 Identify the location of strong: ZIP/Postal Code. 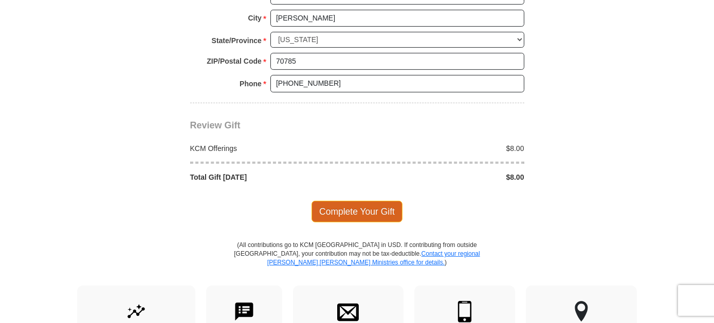
(234, 61).